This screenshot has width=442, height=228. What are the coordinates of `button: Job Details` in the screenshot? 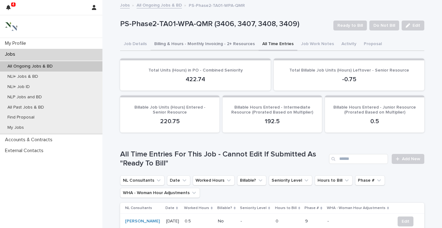 It's located at (135, 44).